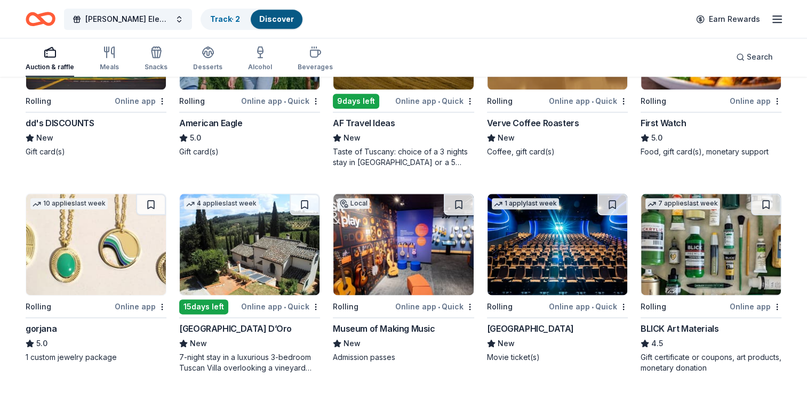 This screenshot has width=807, height=393. I want to click on div: 7 applies last week, so click(682, 204).